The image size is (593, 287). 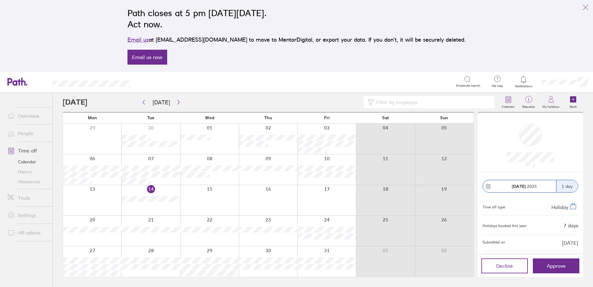 What do you see at coordinates (573, 106) in the screenshot?
I see `label: Book` at bounding box center [573, 106].